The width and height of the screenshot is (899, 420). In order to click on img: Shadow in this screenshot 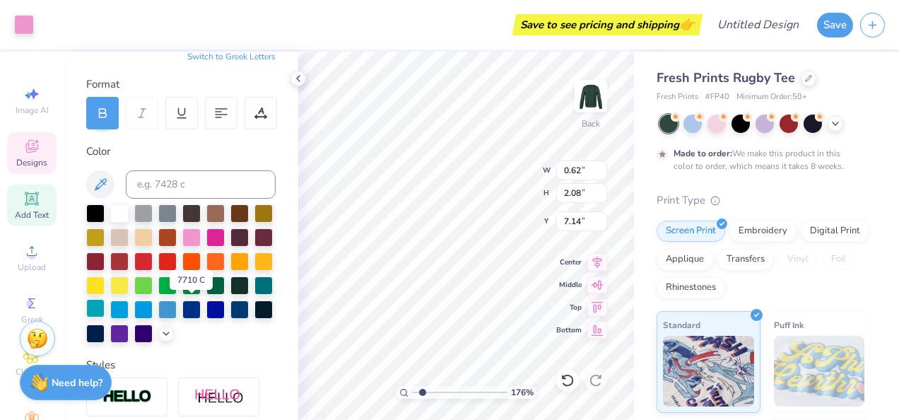, I will do `click(219, 397)`.